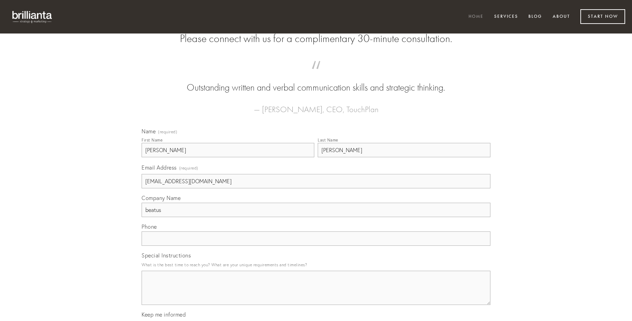  Describe the element at coordinates (561, 17) in the screenshot. I see `a: About` at that location.